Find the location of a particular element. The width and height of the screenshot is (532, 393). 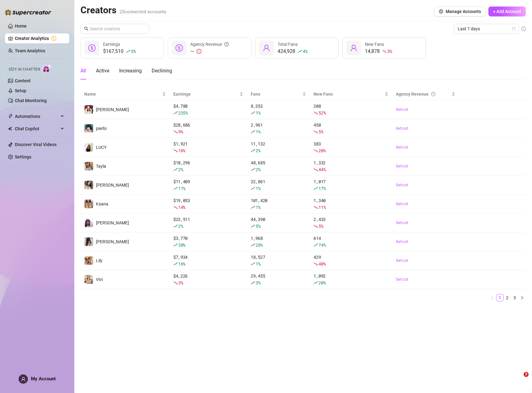

th: New Fans is located at coordinates (351, 94).